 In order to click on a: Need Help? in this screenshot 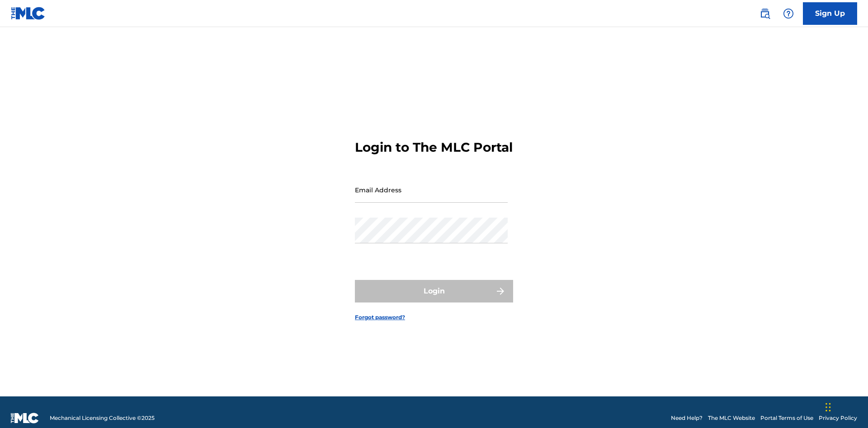, I will do `click(687, 418)`.